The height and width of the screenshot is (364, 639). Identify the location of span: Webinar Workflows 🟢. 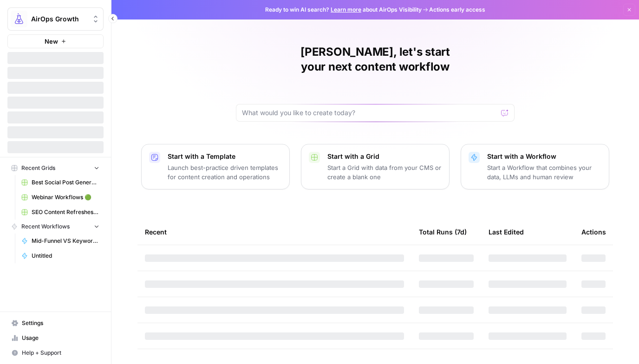
(66, 197).